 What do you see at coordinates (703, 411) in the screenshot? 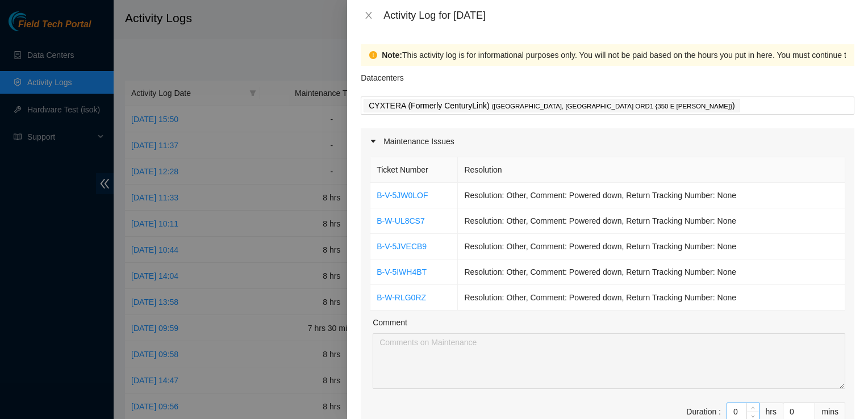
I see `div: Duration :` at bounding box center [703, 411].